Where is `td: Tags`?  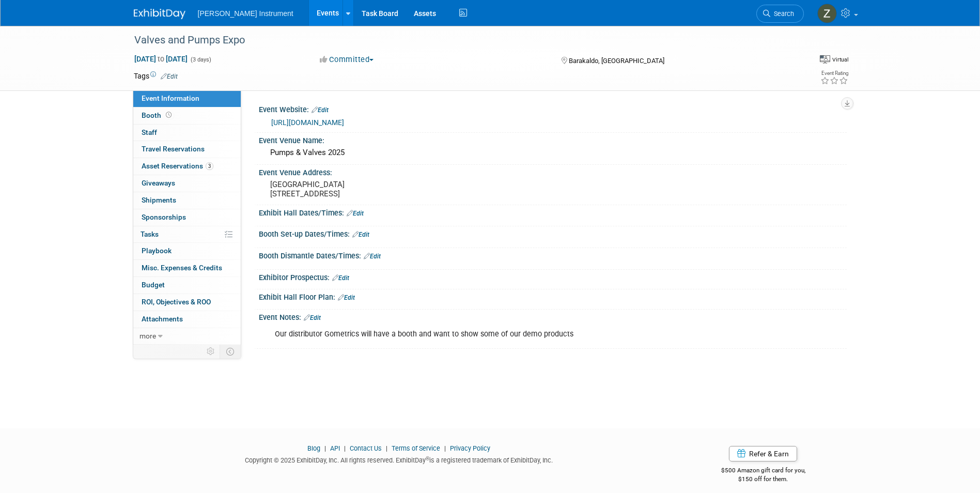
td: Tags is located at coordinates (156, 76).